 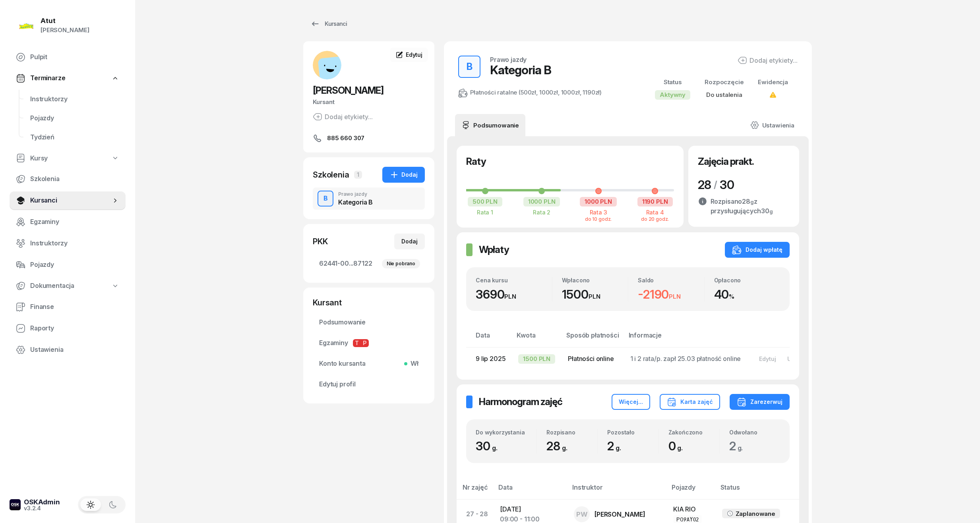 What do you see at coordinates (67, 307) in the screenshot?
I see `a: Finanse` at bounding box center [67, 307].